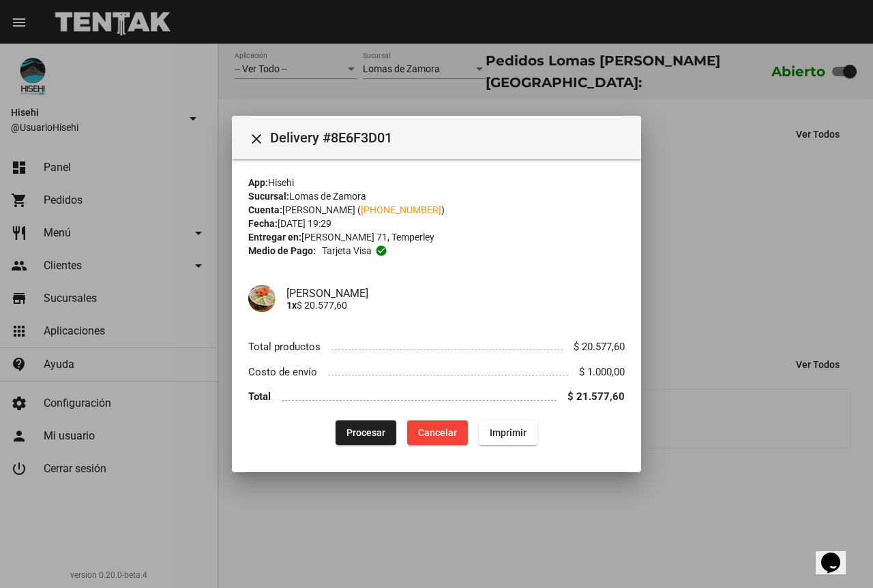  I want to click on strong: Fecha:, so click(262, 223).